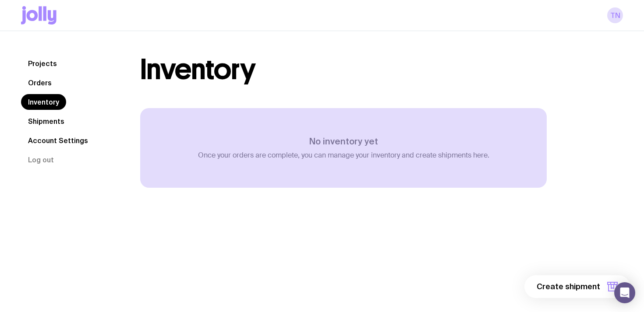 The image size is (644, 312). I want to click on a: Shipments, so click(46, 121).